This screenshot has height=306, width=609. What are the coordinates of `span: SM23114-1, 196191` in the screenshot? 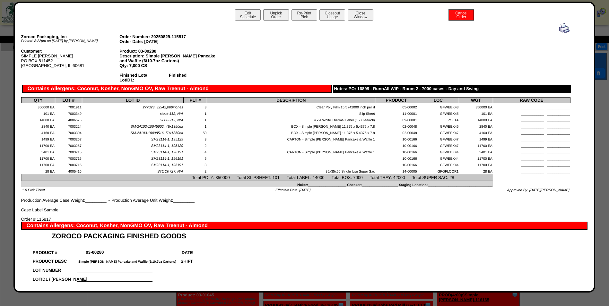 It's located at (167, 152).